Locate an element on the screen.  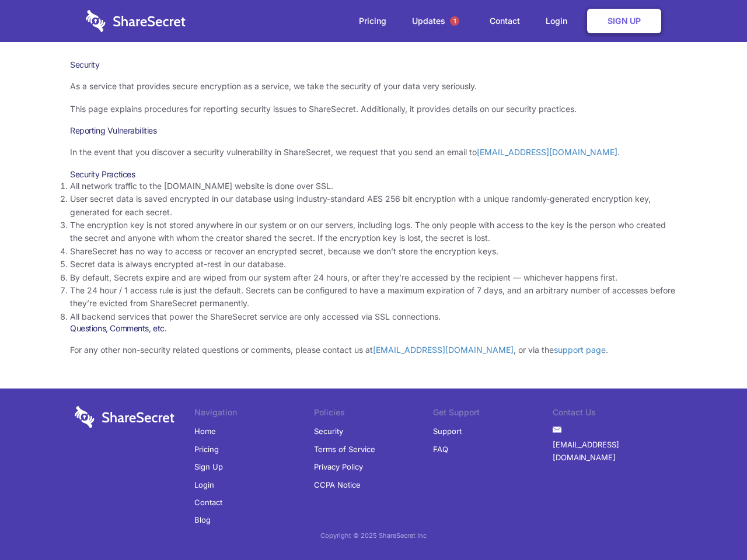
a: Privacy Policy is located at coordinates (338, 467).